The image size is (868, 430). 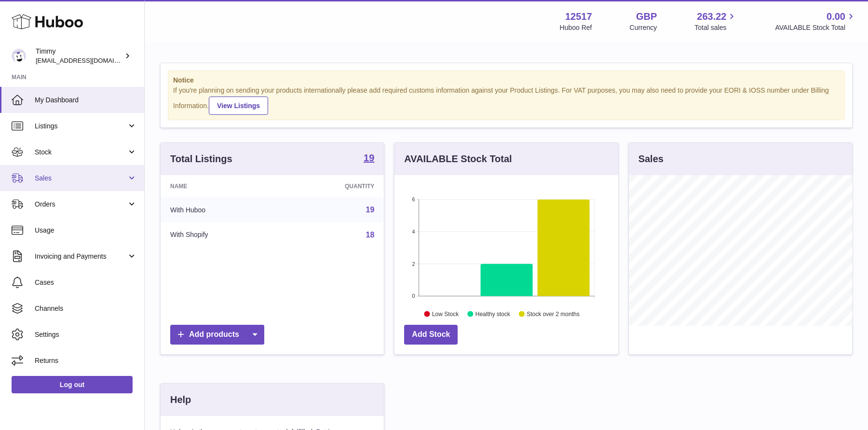 I want to click on strong: GBP, so click(x=646, y=16).